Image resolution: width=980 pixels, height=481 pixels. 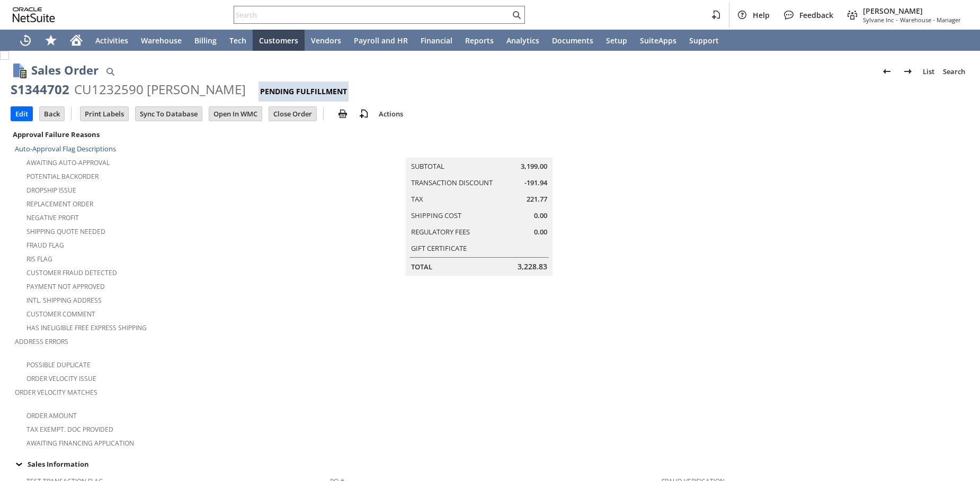 I want to click on span: Payroll and HR, so click(x=381, y=41).